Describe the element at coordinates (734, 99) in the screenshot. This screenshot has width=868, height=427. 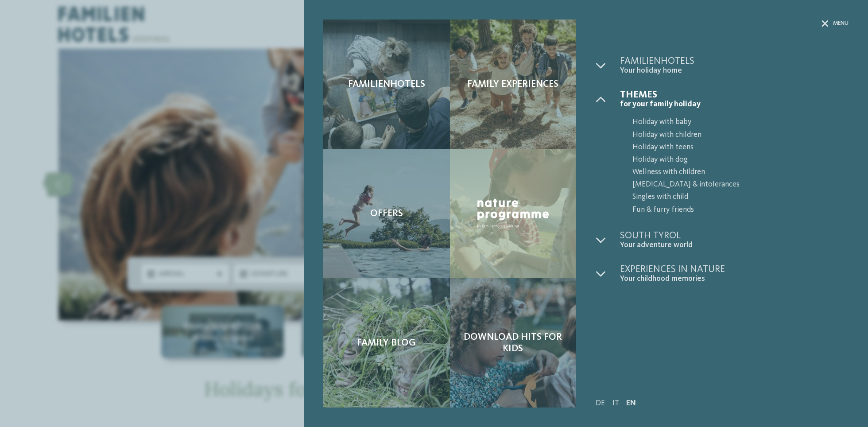
I see `a: Themes for your family holiday` at that location.